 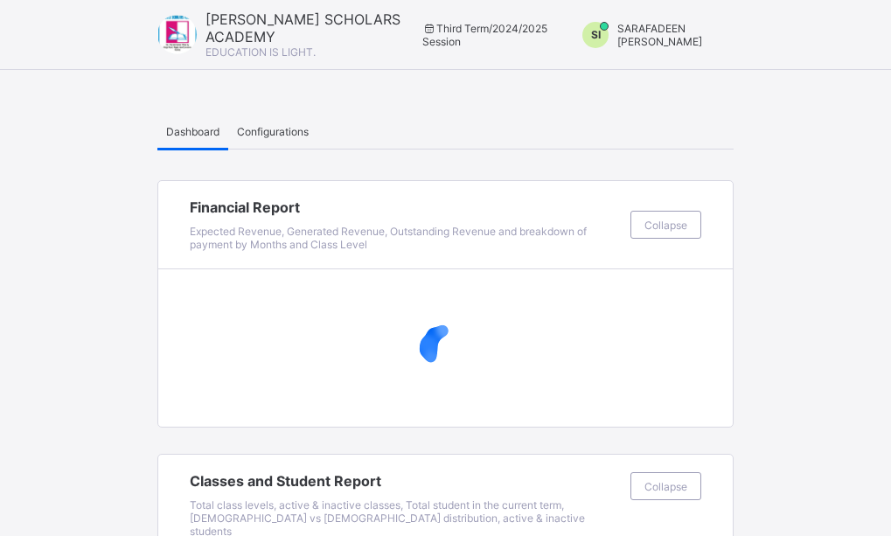 What do you see at coordinates (406, 481) in the screenshot?
I see `span: Classes and Student Report` at bounding box center [406, 481].